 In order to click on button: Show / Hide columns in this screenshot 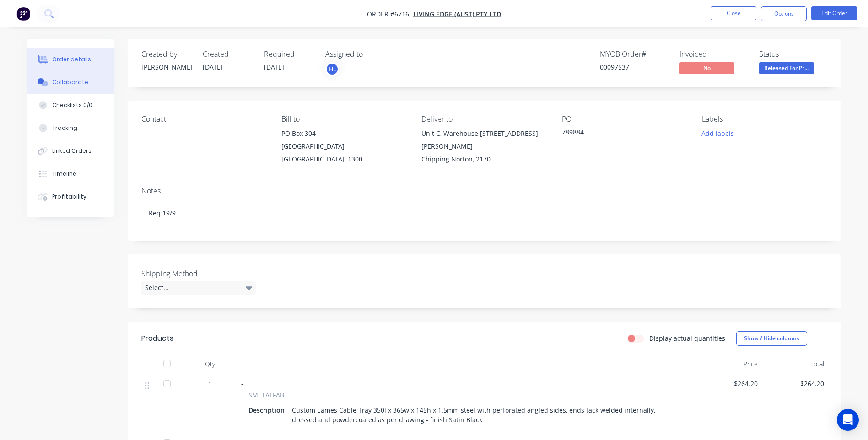, I will do `click(771, 338)`.